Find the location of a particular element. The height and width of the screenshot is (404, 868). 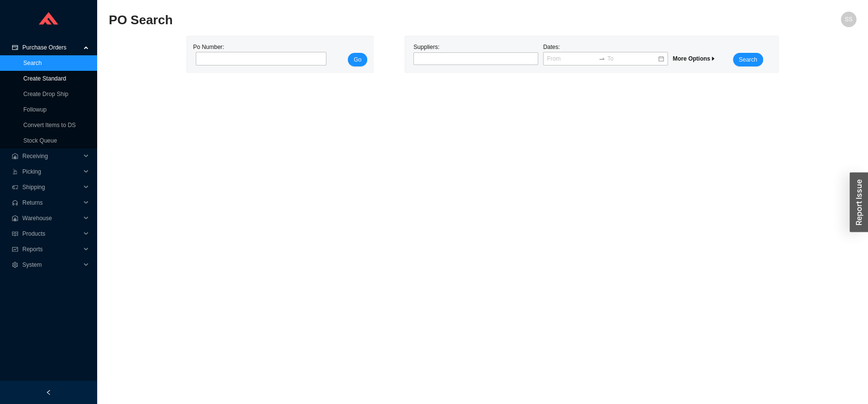

a: Followup is located at coordinates (35, 109).